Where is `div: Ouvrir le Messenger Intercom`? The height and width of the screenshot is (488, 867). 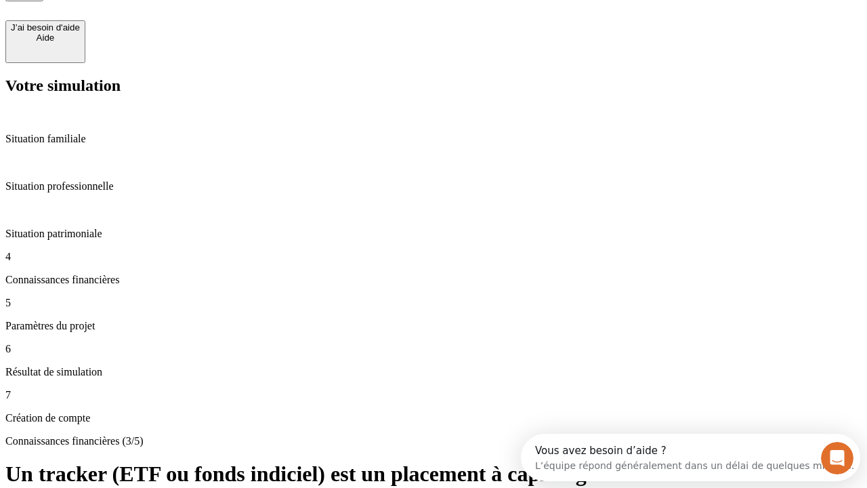 div: Ouvrir le Messenger Intercom is located at coordinates (189, 24).